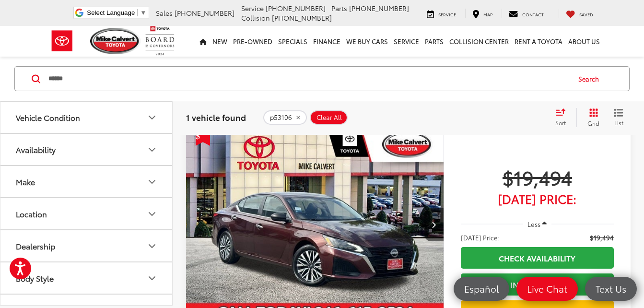 This screenshot has height=308, width=644. Describe the element at coordinates (203, 137) in the screenshot. I see `span: Get Price Drop Alert` at that location.